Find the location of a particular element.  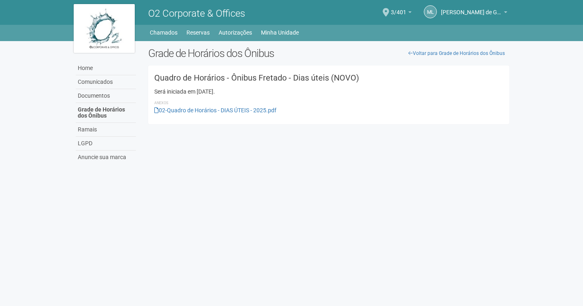

a: Minha Unidade is located at coordinates (280, 33).